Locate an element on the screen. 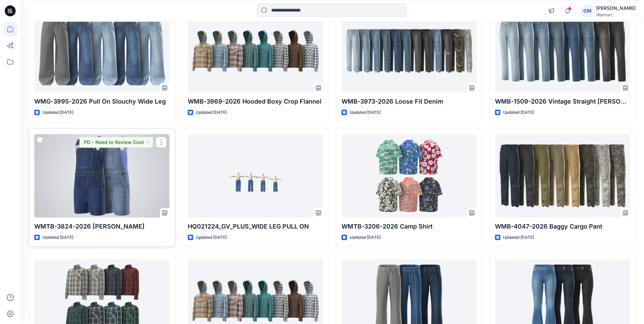 This screenshot has width=644, height=324. a: WMB-3973-2026 Loose Fit Denim is located at coordinates (409, 50).